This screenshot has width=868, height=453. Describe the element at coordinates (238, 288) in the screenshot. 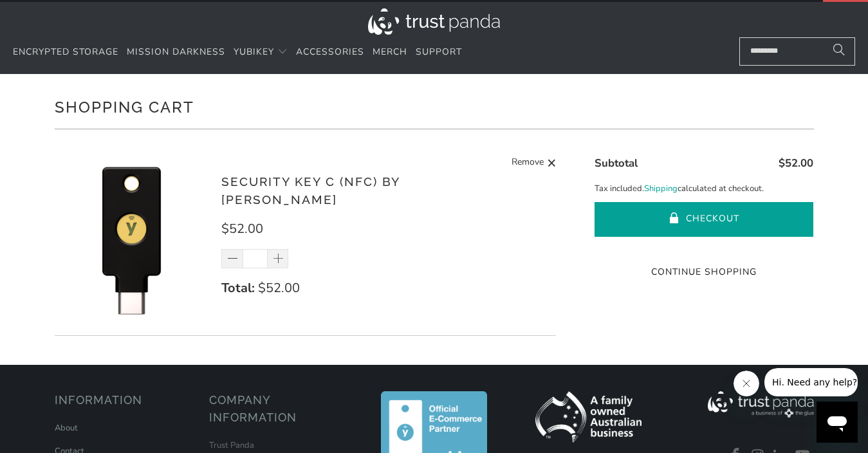

I see `strong: Total:` at that location.